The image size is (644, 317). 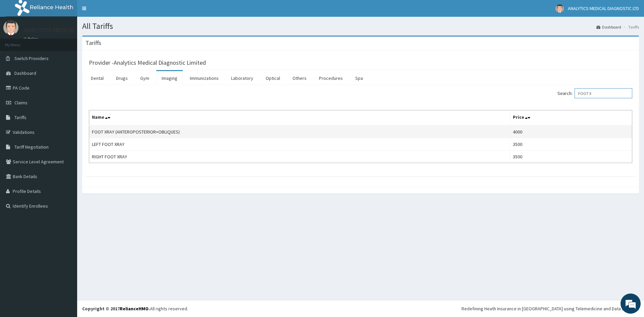 I want to click on span: Claims, so click(x=20, y=102).